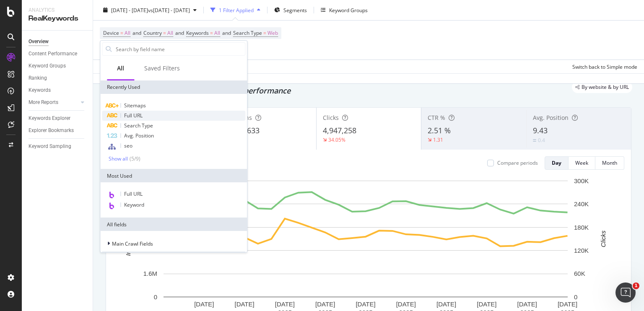  I want to click on a: Keyword Sampling, so click(57, 146).